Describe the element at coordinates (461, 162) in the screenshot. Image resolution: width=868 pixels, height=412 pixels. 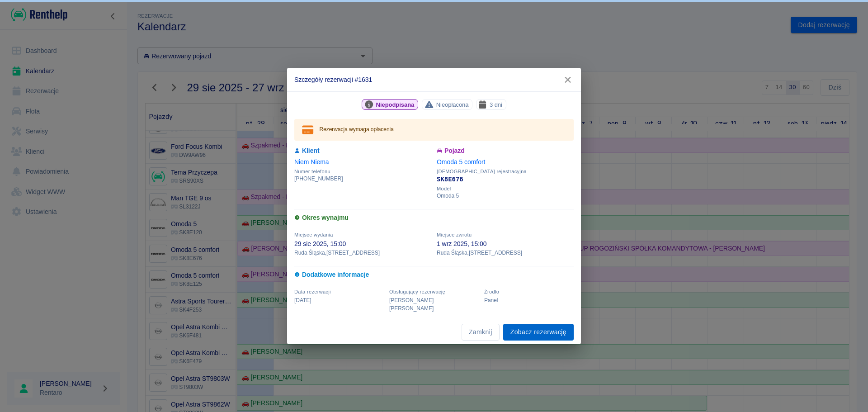
I see `a: Omoda 5 comfort` at that location.